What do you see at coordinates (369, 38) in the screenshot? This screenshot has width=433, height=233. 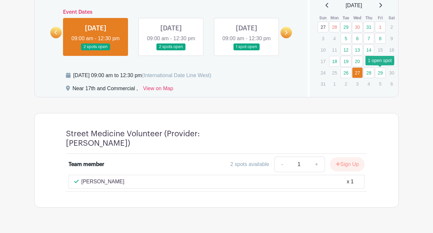 I see `a: 7` at bounding box center [369, 38].